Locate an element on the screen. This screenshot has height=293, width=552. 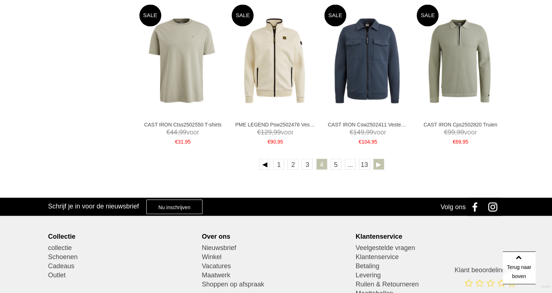
div: Volg ons is located at coordinates (453, 207).